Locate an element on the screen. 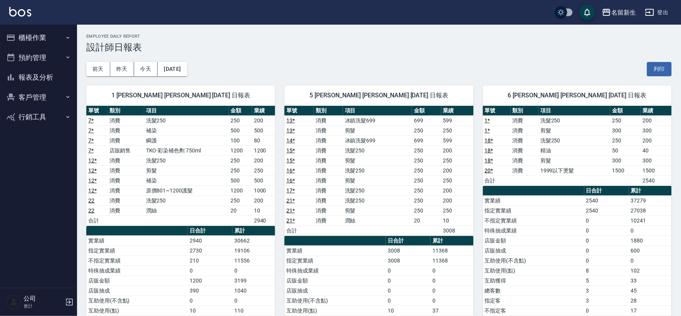 This screenshot has width=681, height=316. button: save is located at coordinates (587, 12).